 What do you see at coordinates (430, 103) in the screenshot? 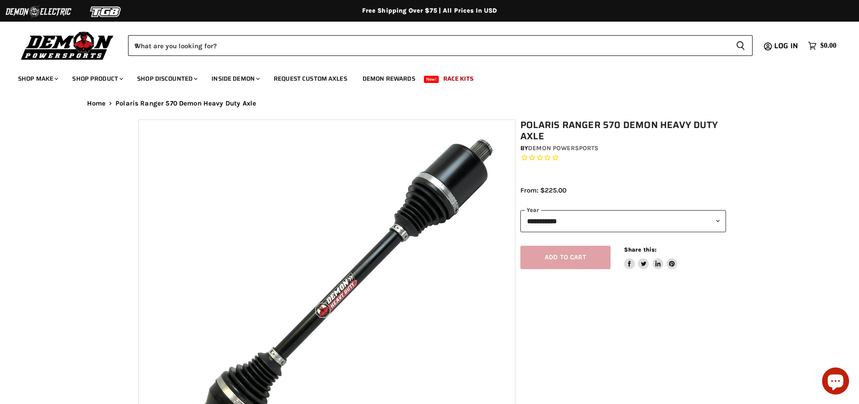
I see `nav: Breadcrumbs` at bounding box center [430, 103].